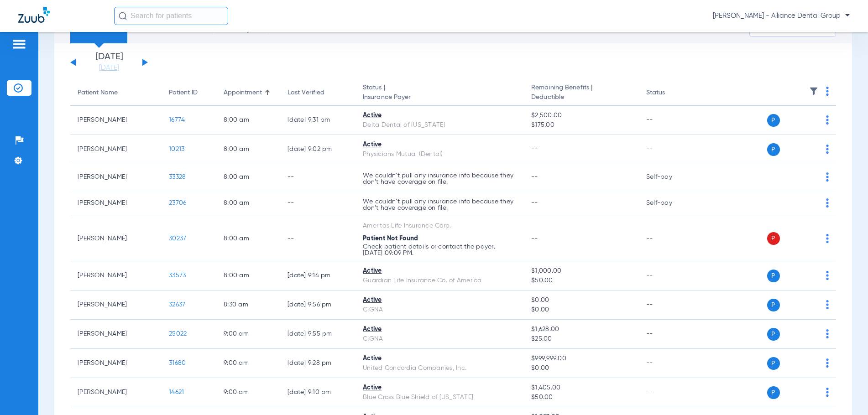 This screenshot has height=415, width=868. I want to click on span: 32637, so click(177, 305).